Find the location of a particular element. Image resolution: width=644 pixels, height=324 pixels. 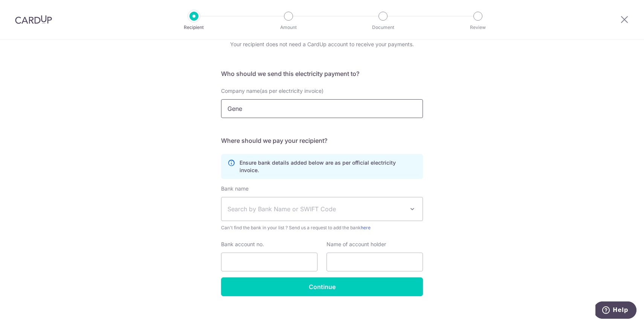

h5: Who should we send this electricity payment to? is located at coordinates (322, 74).